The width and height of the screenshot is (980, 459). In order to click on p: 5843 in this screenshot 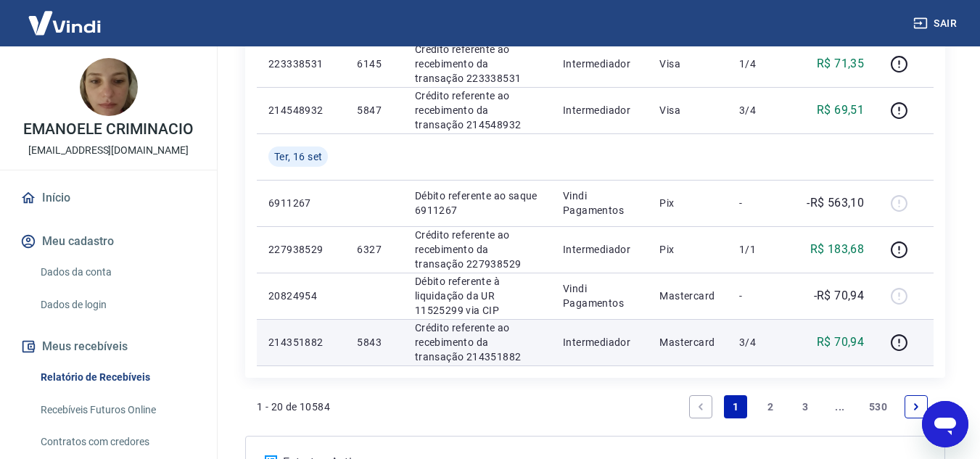, I will do `click(373, 342)`.